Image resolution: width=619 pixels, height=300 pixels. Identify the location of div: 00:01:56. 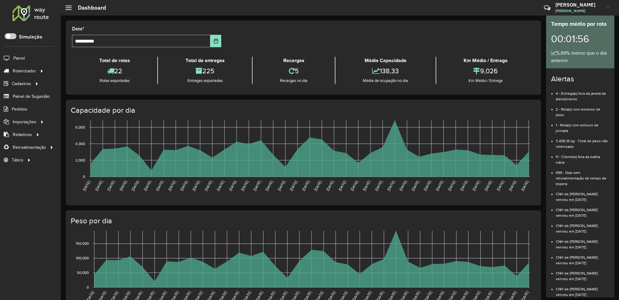
(581, 39).